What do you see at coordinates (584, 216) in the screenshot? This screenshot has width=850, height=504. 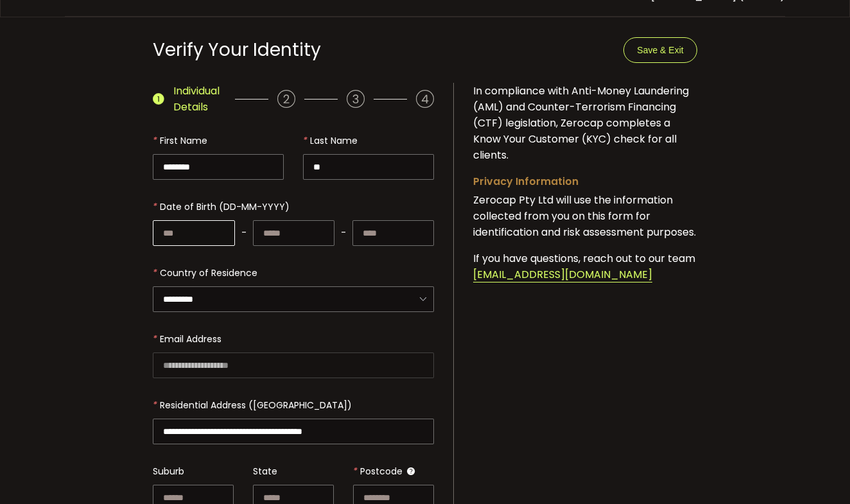 I see `span: Zerocap Pty Ltd will use the information collected from you on this form for identification and r...` at bounding box center [584, 216].